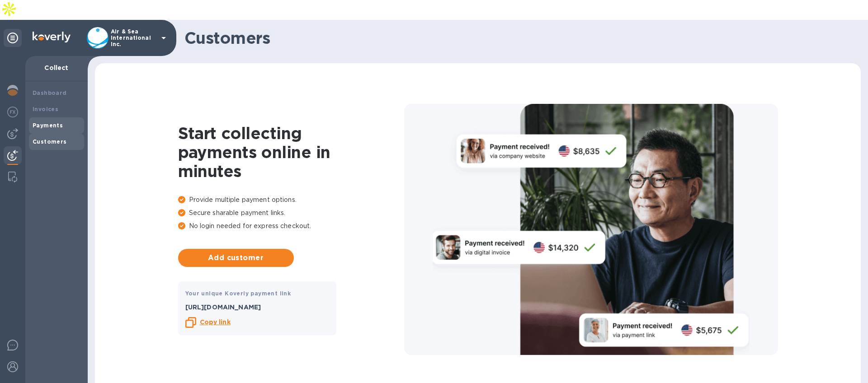 The width and height of the screenshot is (868, 383). What do you see at coordinates (238, 293) in the screenshot?
I see `b: Your unique Koverly payment link` at bounding box center [238, 293].